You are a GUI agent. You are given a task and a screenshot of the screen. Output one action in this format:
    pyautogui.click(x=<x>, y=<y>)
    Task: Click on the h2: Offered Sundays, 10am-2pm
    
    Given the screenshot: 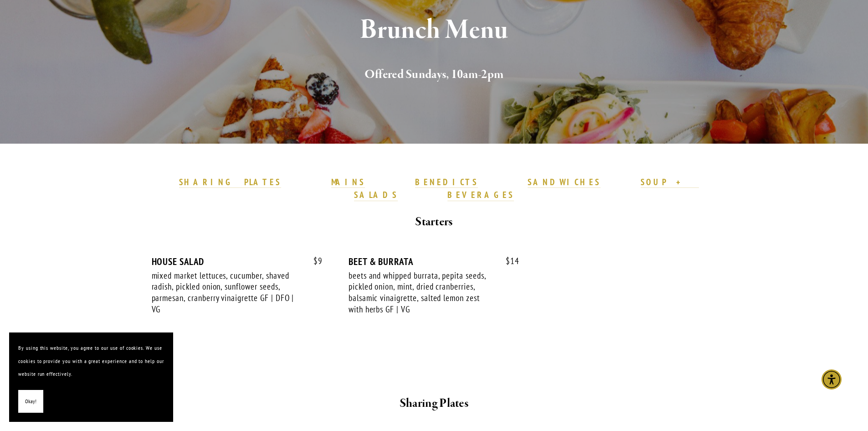 What is the action you would take?
    pyautogui.click(x=434, y=75)
    